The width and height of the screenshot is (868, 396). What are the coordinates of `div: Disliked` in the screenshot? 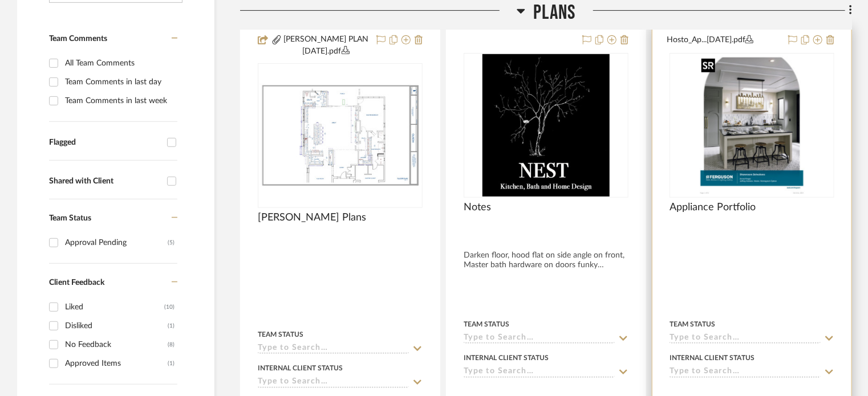 It's located at (116, 326).